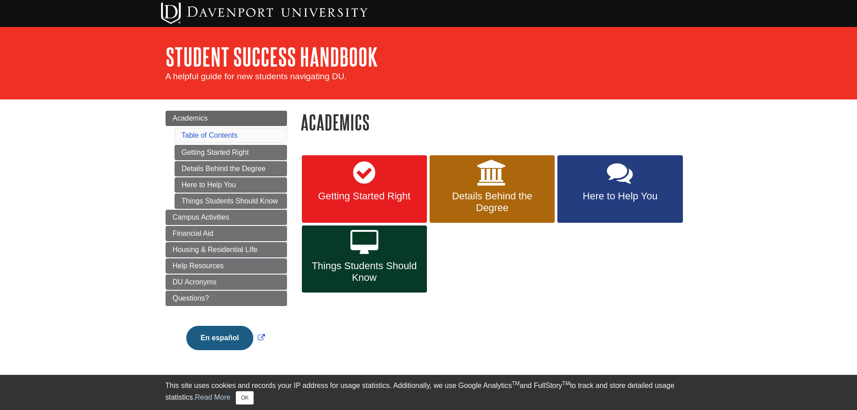 The image size is (857, 410). Describe the element at coordinates (620, 196) in the screenshot. I see `span: Here to Help You` at that location.